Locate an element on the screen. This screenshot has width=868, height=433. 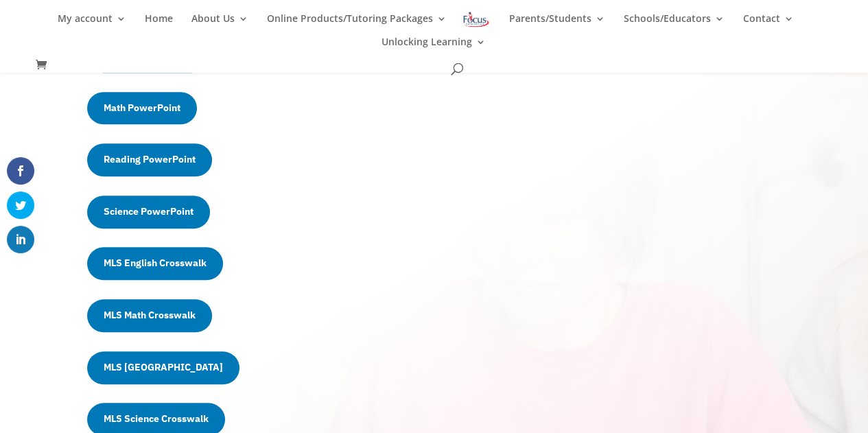
a: Parents/Students is located at coordinates (557, 25).